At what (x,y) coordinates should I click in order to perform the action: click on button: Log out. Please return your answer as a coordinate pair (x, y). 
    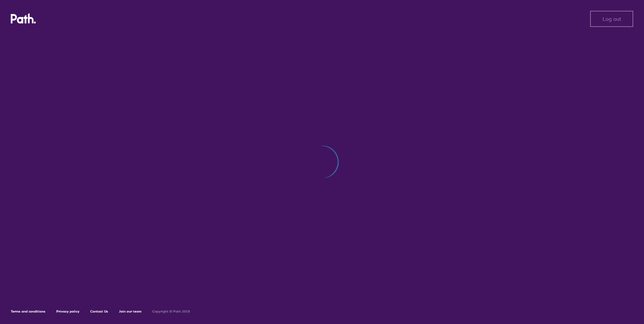
    Looking at the image, I should click on (612, 19).